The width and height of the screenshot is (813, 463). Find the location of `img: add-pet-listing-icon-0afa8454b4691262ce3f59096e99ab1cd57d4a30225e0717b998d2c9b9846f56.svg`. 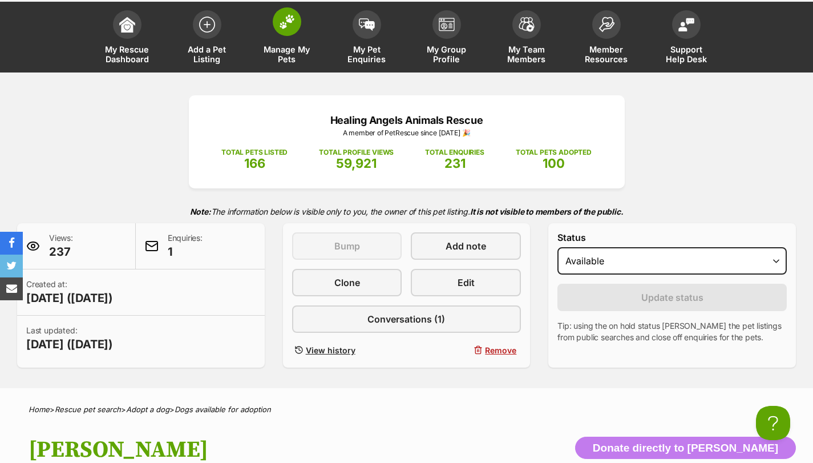

img: add-pet-listing-icon-0afa8454b4691262ce3f59096e99ab1cd57d4a30225e0717b998d2c9b9846f56.svg is located at coordinates (207, 25).